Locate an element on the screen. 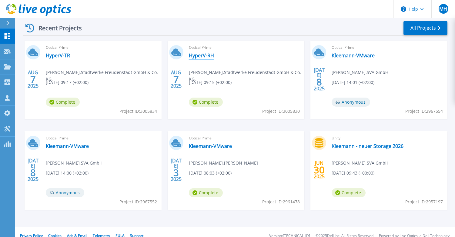 This screenshot has height=237, width=455. span: Project ID: 2957197 is located at coordinates (424, 202).